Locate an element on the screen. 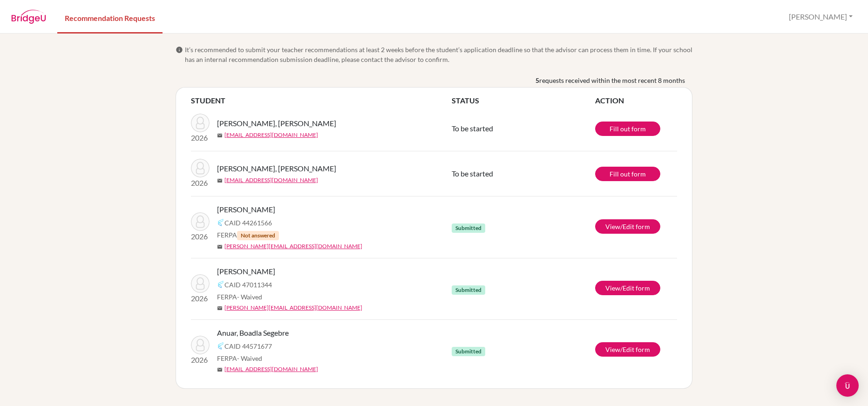 The height and width of the screenshot is (406, 868). span: Anuar, Boadla Segebre is located at coordinates (253, 332).